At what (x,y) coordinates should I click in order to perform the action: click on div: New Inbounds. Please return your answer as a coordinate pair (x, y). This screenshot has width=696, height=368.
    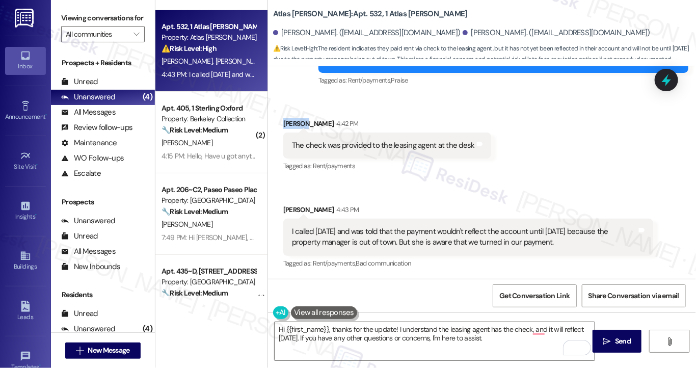
    Looking at the image, I should click on (91, 266).